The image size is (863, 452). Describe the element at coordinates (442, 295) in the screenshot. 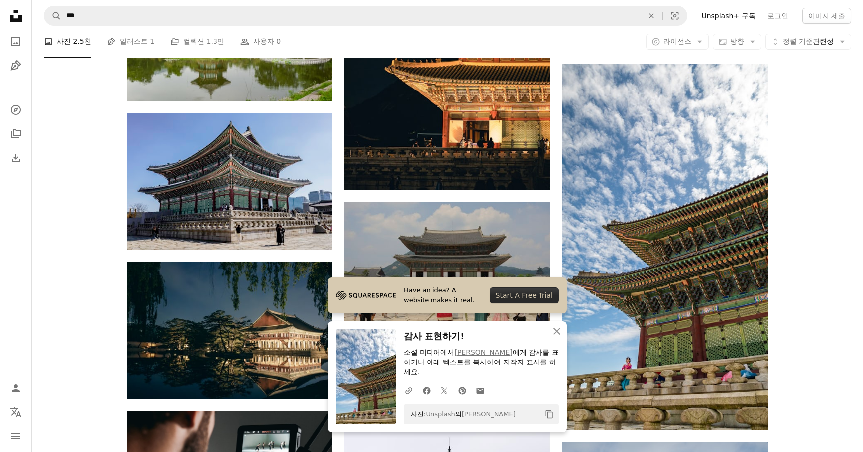

I see `span: Have an idea? A website makes it real.` at that location.